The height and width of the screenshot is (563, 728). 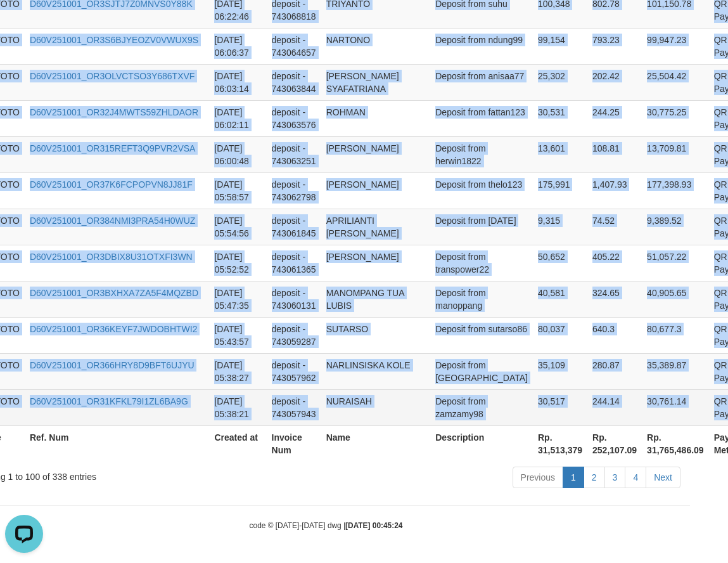 I want to click on td: deposit - 743059287, so click(x=294, y=335).